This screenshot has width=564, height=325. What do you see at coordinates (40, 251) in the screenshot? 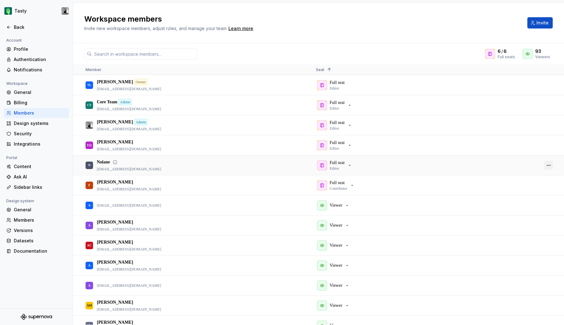
I see `div: Documentation` at bounding box center [40, 251].